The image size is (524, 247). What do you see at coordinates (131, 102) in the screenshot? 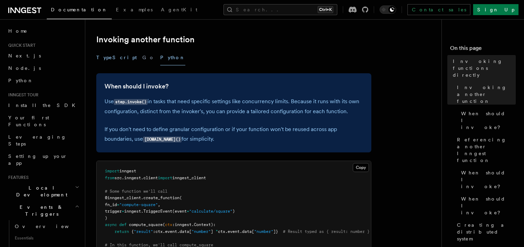
I see `code: step.invoke()` at bounding box center [131, 102].